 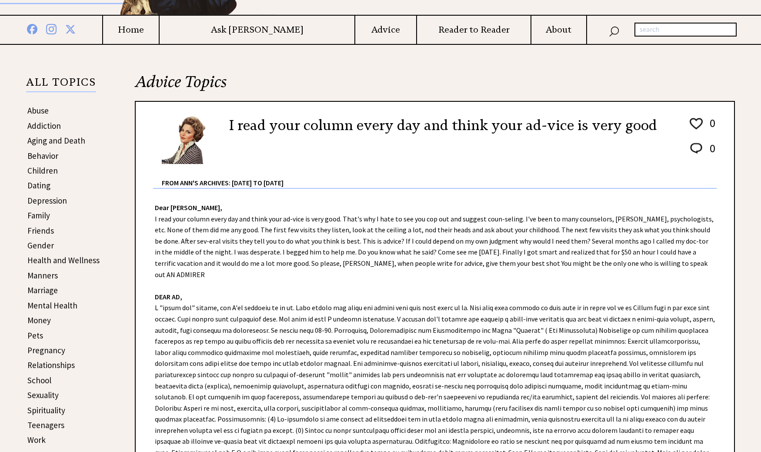 I want to click on a: Money, so click(x=39, y=320).